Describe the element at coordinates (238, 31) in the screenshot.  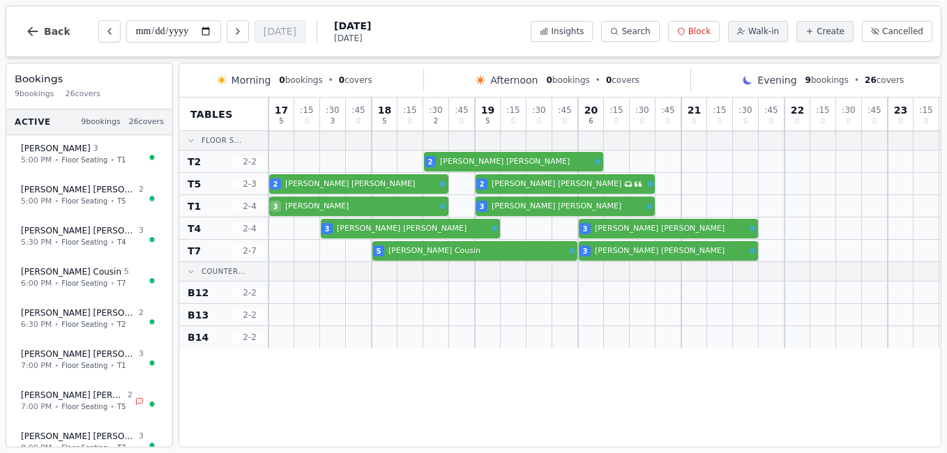
I see `button: Next day` at that location.